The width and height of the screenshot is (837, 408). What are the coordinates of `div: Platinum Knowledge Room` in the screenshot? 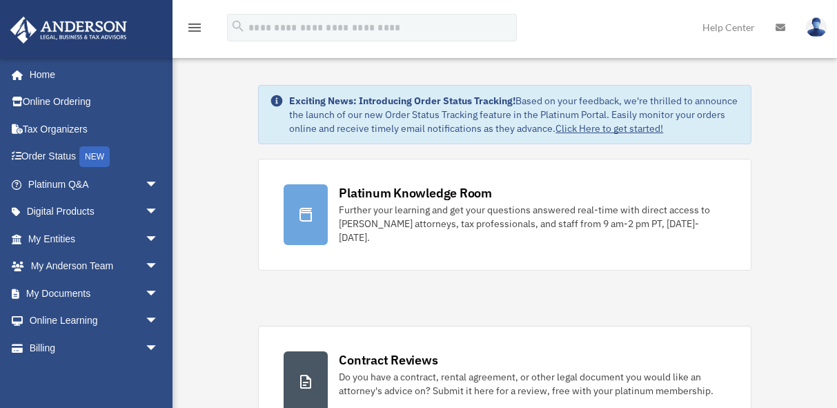 It's located at (416, 193).